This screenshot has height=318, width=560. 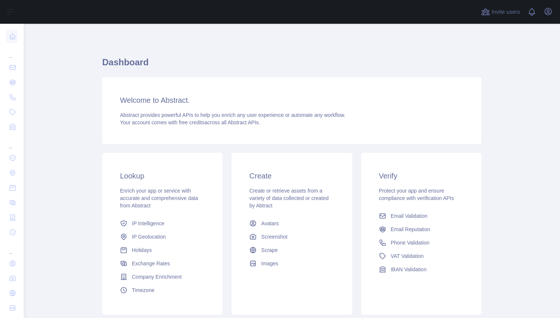 I want to click on a: Scrape, so click(x=292, y=250).